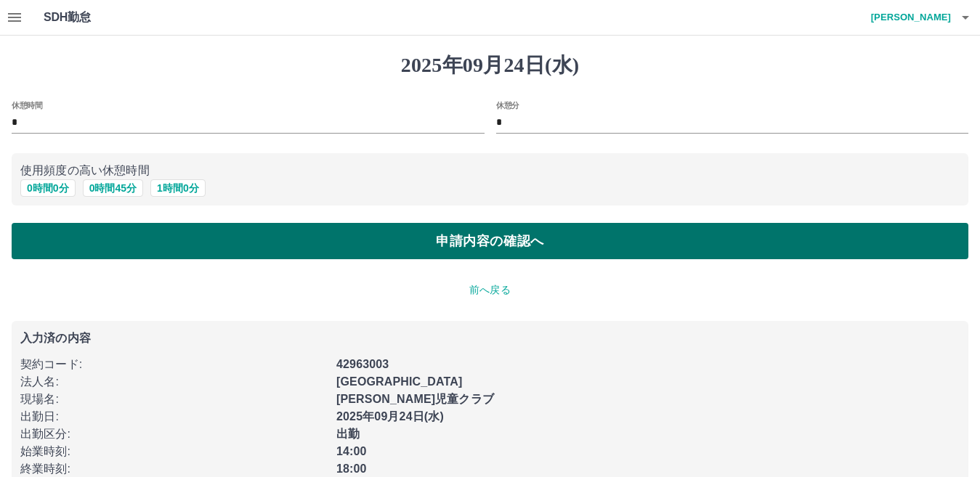  I want to click on button: 0時間0分, so click(48, 188).